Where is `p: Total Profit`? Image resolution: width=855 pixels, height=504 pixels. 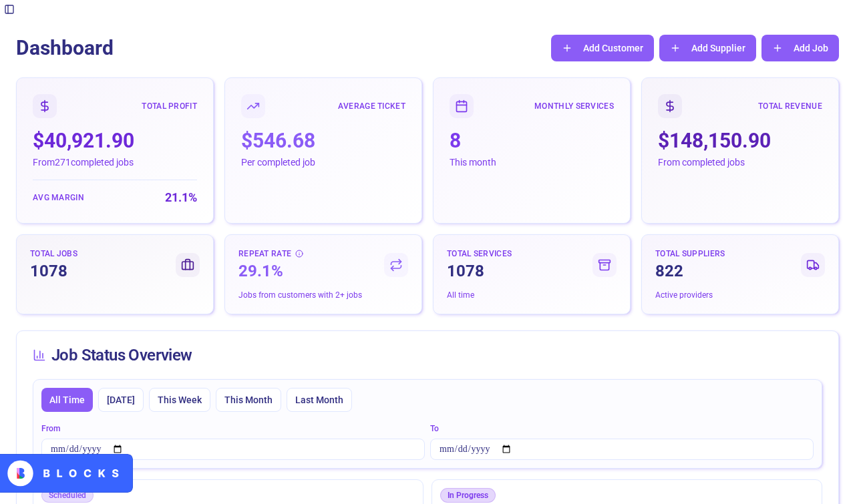
p: Total Profit is located at coordinates (169, 106).